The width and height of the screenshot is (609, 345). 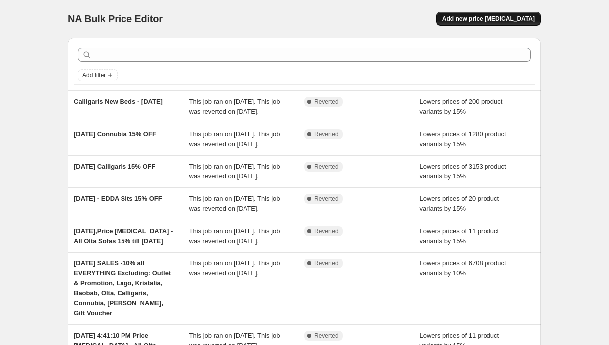 I want to click on span: Lowers prices of 11 product variants by 15%, so click(x=459, y=236).